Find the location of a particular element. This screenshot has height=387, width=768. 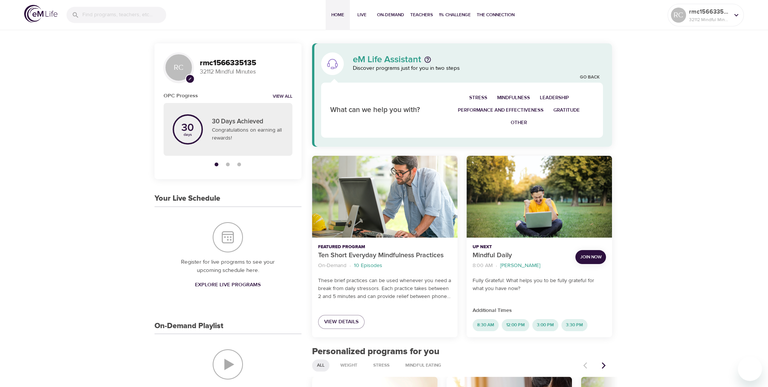

p: 30 Days Achieved is located at coordinates (247, 122).